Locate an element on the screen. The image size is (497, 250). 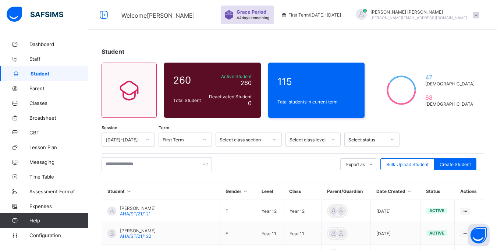
span: Session is located at coordinates (109, 128).